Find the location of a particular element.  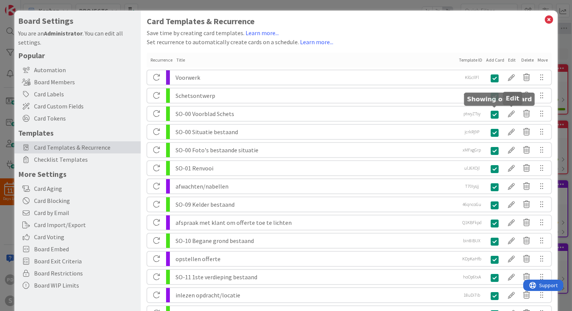

div: Board Members is located at coordinates (78, 82).